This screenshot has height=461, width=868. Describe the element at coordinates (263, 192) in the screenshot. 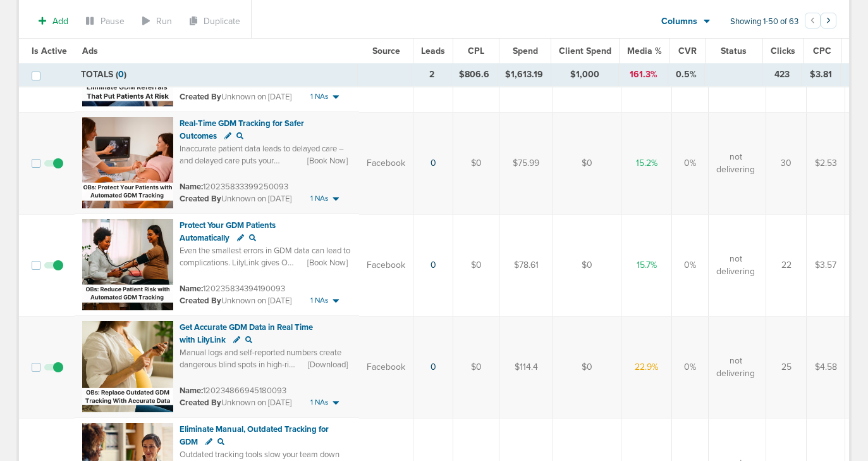

I see `span: Inaccurate patient data leads to delayed care – and delayed care puts your patients at risk. Lily...` at that location.